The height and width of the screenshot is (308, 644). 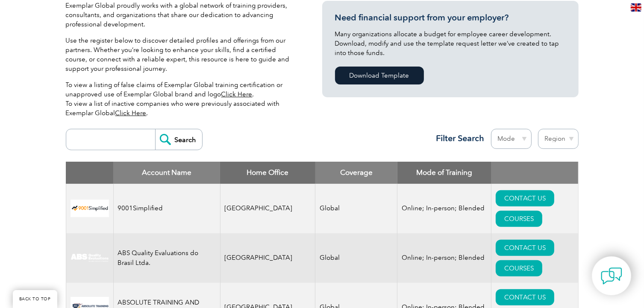 What do you see at coordinates (379, 76) in the screenshot?
I see `a: Download Template` at bounding box center [379, 76].